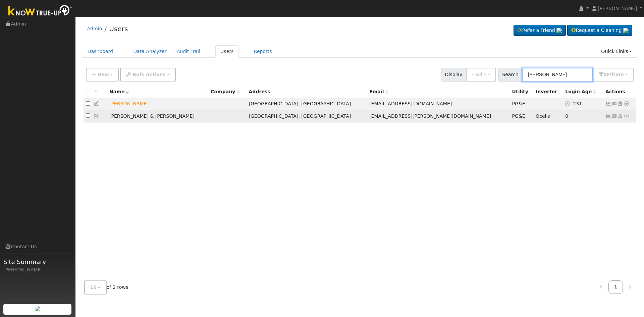  What do you see at coordinates (119, 91) in the screenshot?
I see `span: Name` at bounding box center [119, 91].